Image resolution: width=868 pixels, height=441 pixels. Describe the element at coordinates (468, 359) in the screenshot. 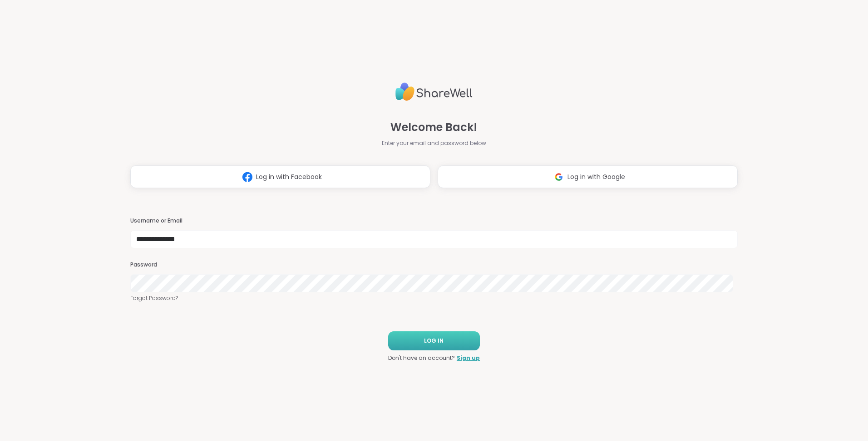

I see `a: Sign up` at that location.